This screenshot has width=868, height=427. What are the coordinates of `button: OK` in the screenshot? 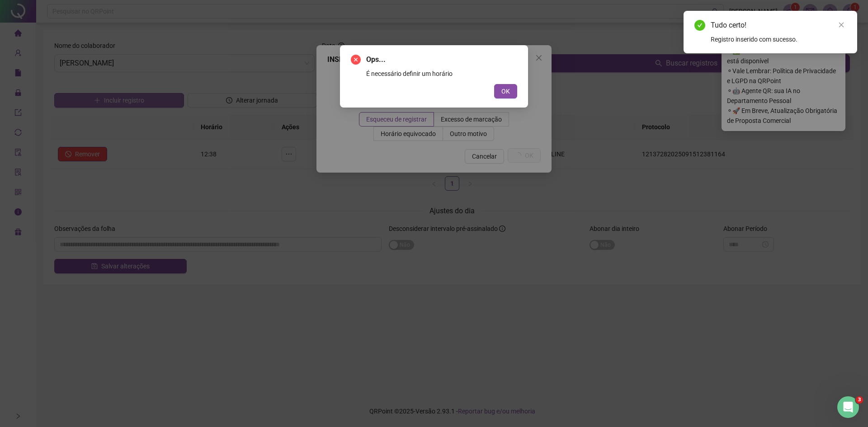 It's located at (505, 91).